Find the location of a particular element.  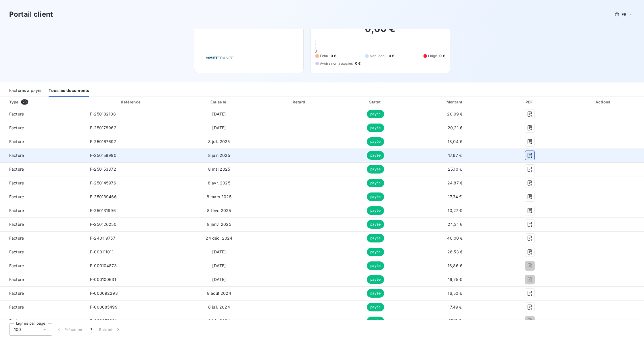

span: 24,31 € is located at coordinates (455, 224).